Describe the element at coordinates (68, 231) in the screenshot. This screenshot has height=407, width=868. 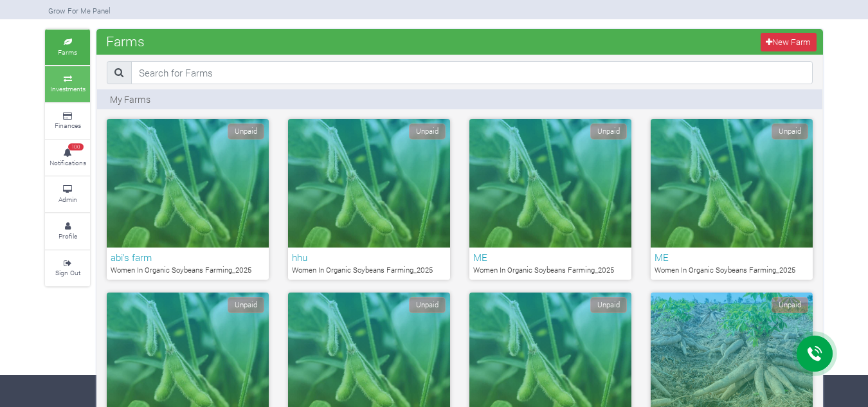
I see `a: Profile` at that location.